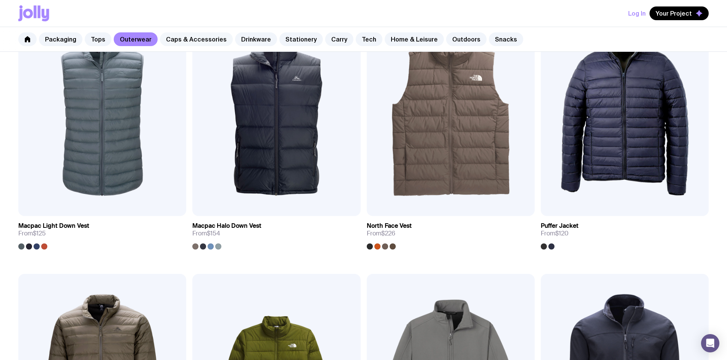  I want to click on a: Tech, so click(369, 39).